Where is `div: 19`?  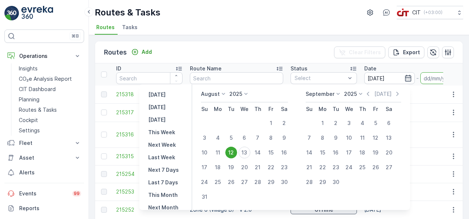 div: 19 is located at coordinates (231, 167).